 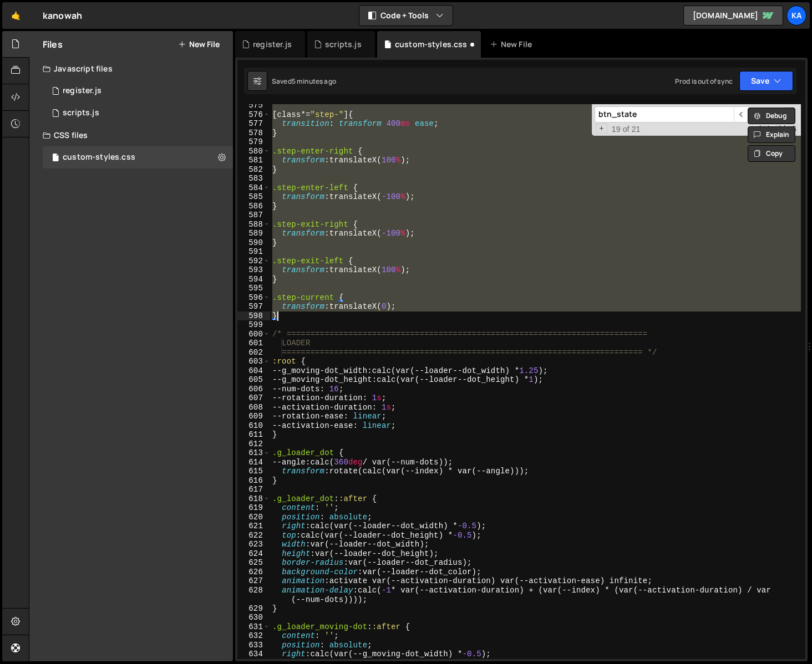 I want to click on div: 601, so click(x=253, y=343).